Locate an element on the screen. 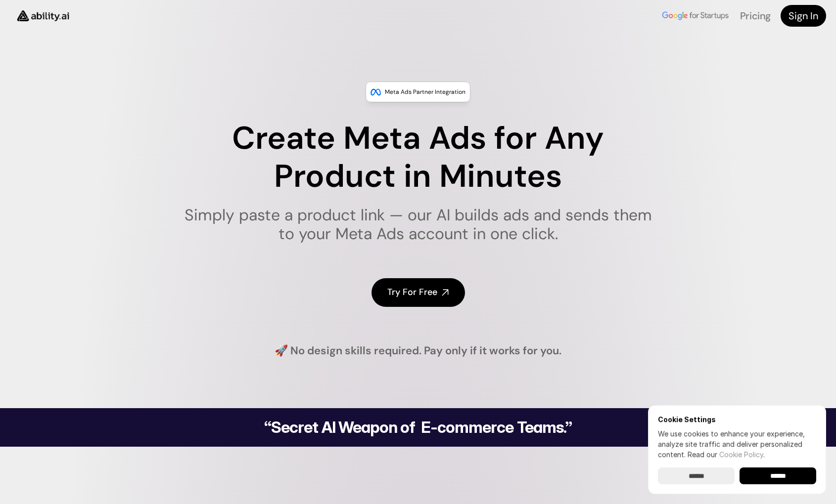 The height and width of the screenshot is (504, 836). h1: Simply paste a product link — our AI builds ads and sends them to your Meta Ads account in one cl... is located at coordinates (418, 225).